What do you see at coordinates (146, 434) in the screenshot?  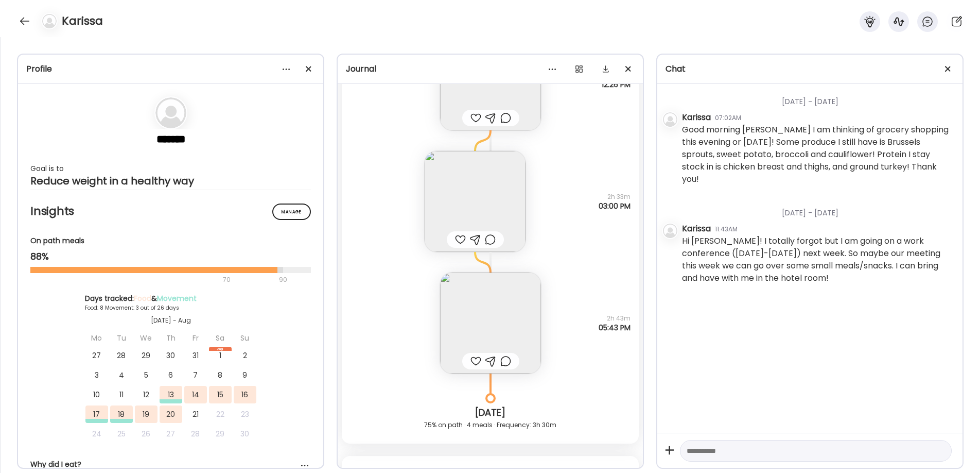 I see `div: 26` at bounding box center [146, 434].